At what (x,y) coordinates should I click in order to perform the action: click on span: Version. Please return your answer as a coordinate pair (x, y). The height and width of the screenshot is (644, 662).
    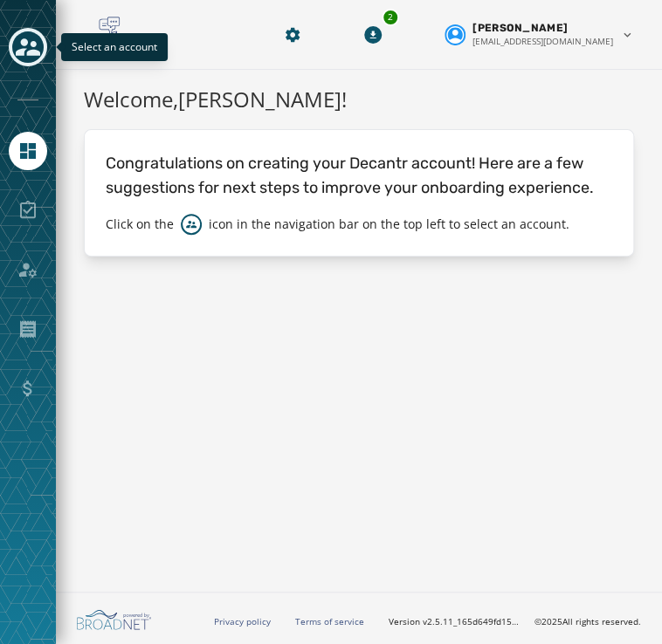
    Looking at the image, I should click on (454, 621).